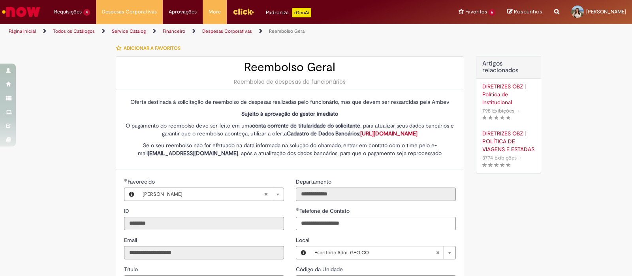  What do you see at coordinates (438, 253) in the screenshot?
I see `abbr: Limpar campo Local` at bounding box center [438, 253].